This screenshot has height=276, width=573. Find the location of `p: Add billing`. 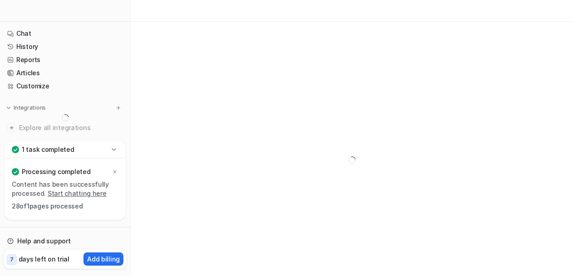

p: Add billing is located at coordinates (103, 259).